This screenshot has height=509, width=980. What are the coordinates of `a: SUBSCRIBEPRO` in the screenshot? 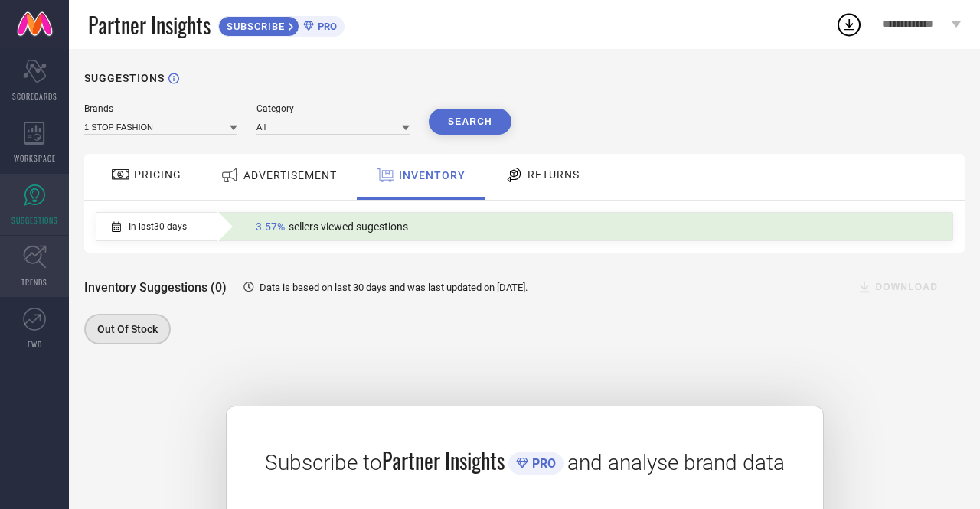 It's located at (281, 24).